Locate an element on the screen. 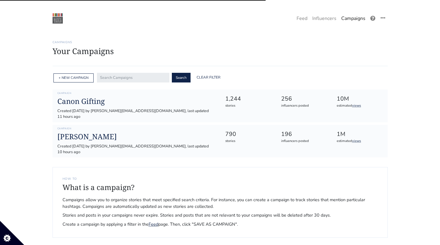  div: 196 is located at coordinates (303, 134).